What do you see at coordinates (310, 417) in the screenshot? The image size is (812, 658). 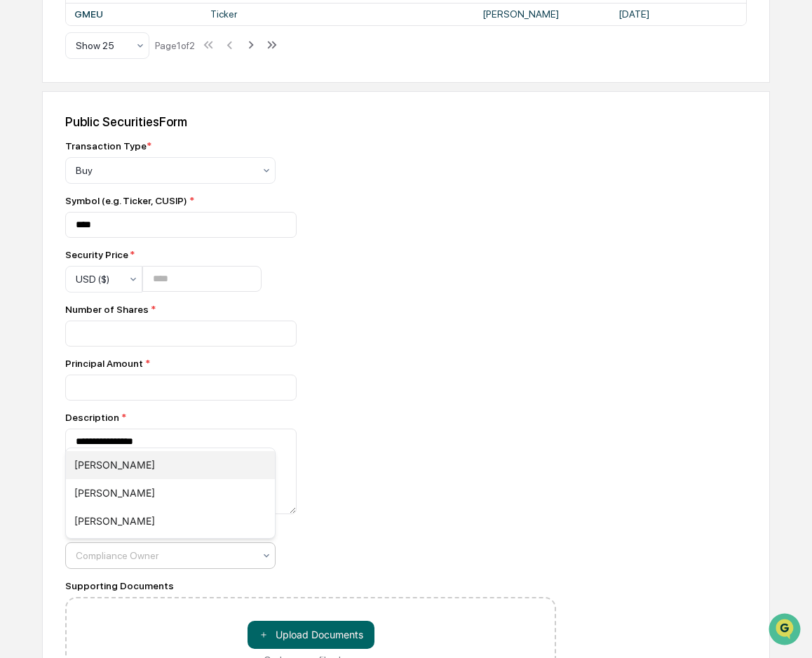 I see `div: Description` at bounding box center [310, 417].